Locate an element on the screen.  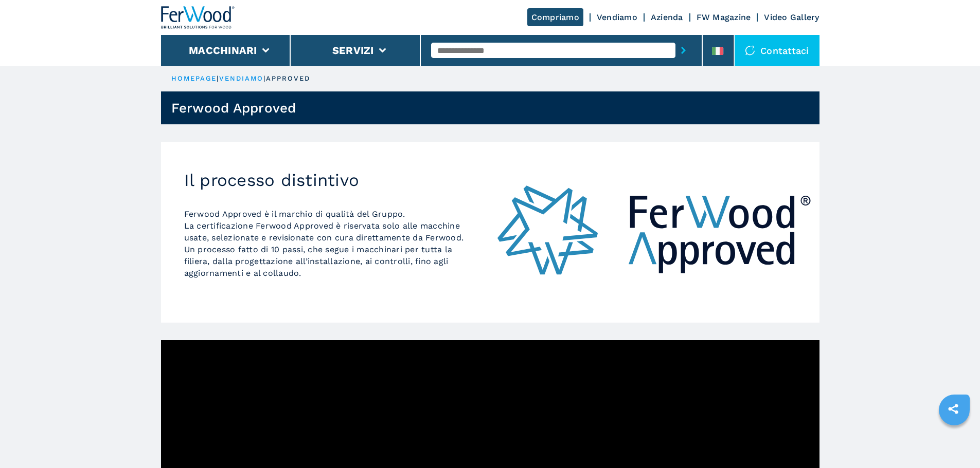
a: Vendiamo is located at coordinates (617, 17).